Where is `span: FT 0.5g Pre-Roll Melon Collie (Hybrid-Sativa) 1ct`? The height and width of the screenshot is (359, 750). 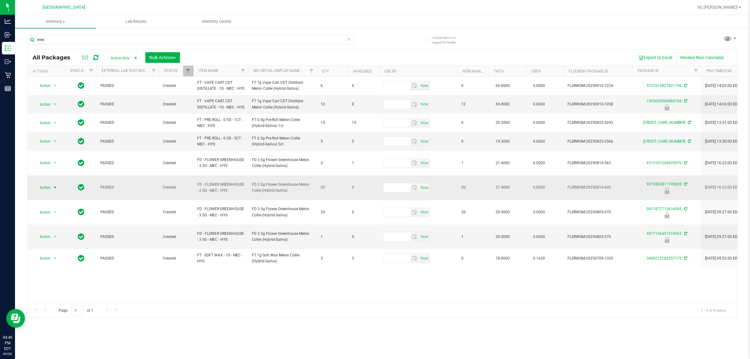
span: FT 0.5g Pre-Roll Melon Collie (Hybrid-Sativa) 1ct is located at coordinates (282, 123).